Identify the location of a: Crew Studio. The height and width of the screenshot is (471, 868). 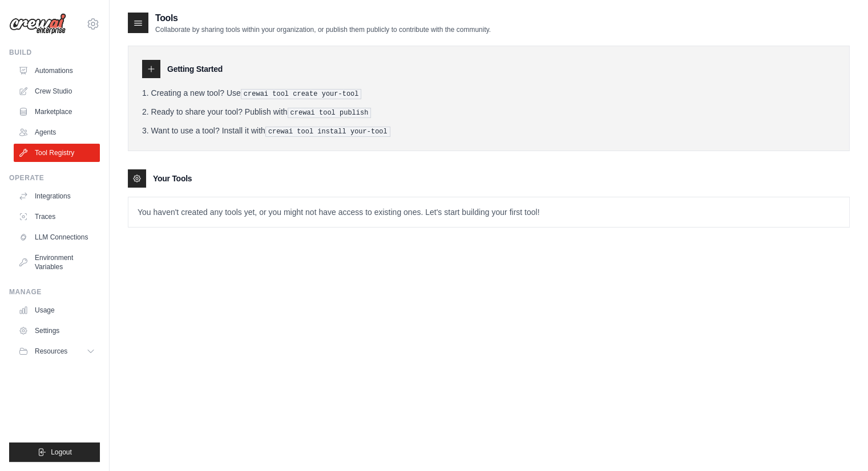
(56, 91).